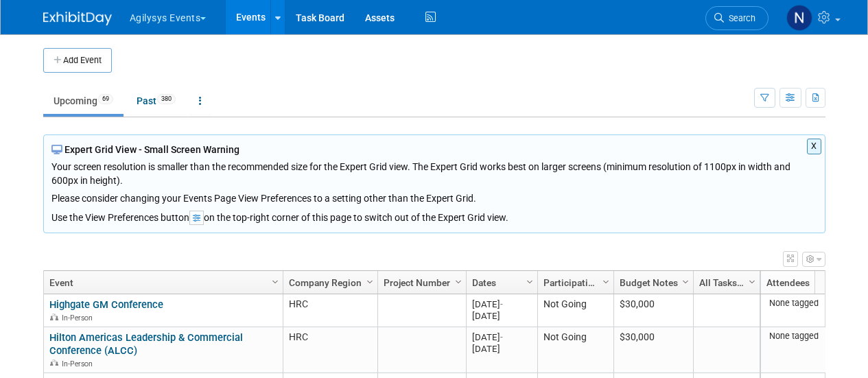  Describe the element at coordinates (146, 343) in the screenshot. I see `a: Hilton Americas Leadership & Commercial Conference (ALCC)` at that location.